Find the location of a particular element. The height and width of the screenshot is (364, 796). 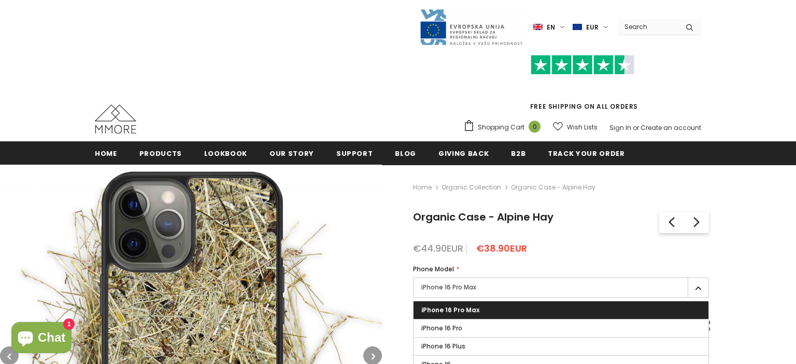

span: Products is located at coordinates (161, 153).